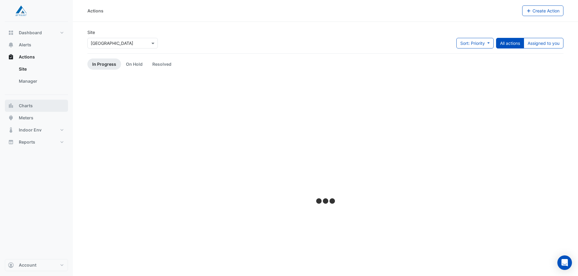  I want to click on a: On Hold, so click(134, 64).